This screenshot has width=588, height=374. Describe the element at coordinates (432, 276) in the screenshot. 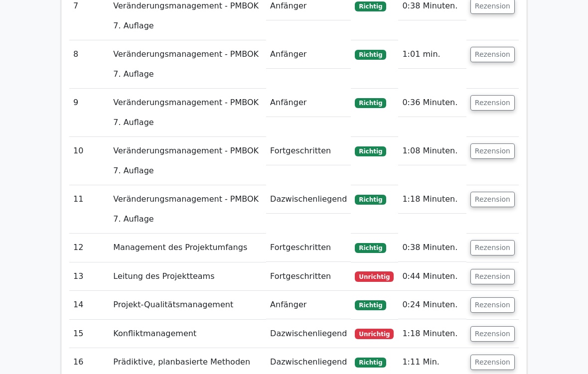

I see `td: 0:44 Minuten.` at that location.